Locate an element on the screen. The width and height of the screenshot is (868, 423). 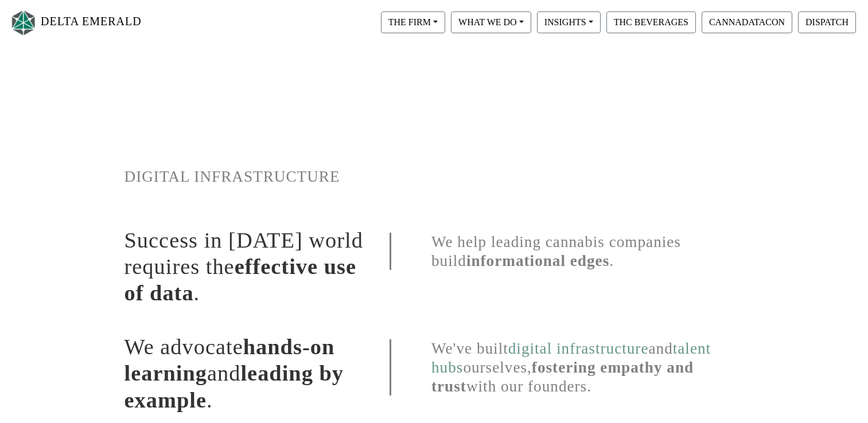
a: DELTA EMERALD is located at coordinates (75, 22).